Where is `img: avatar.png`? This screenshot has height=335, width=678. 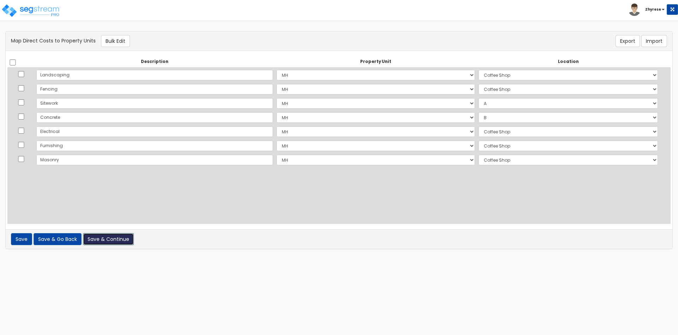
img: avatar.png is located at coordinates (634, 10).